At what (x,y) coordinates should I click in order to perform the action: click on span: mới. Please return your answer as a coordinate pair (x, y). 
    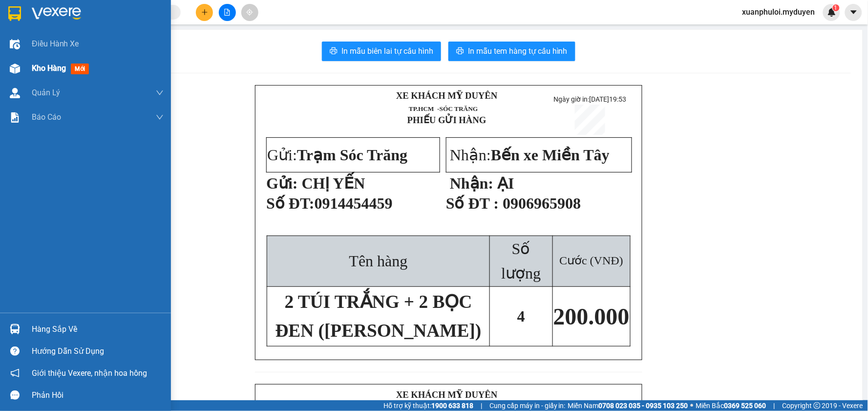
    Looking at the image, I should click on (80, 68).